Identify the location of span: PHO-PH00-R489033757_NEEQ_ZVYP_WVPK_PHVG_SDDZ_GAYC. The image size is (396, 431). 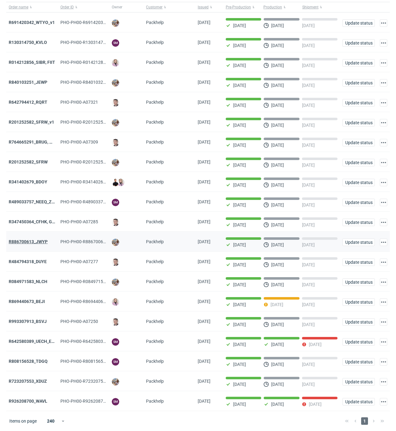
(123, 202).